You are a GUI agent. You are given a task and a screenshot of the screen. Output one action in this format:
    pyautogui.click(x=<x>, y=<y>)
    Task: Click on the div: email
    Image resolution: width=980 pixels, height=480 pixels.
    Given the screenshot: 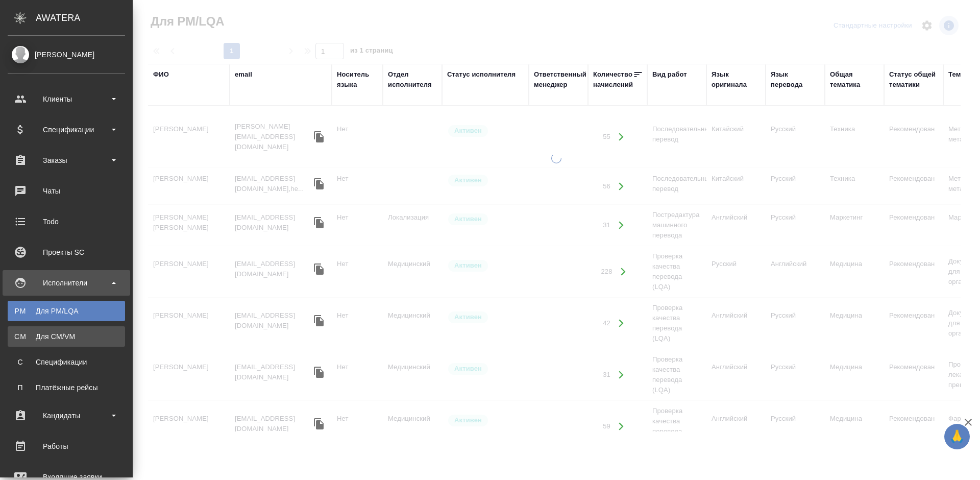 What is the action you would take?
    pyautogui.click(x=244, y=75)
    